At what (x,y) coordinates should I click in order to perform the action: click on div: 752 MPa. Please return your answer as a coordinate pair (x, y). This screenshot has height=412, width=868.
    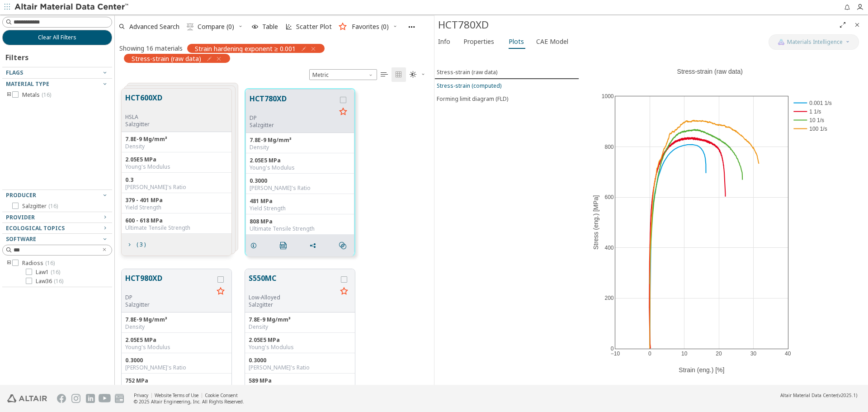
    Looking at the image, I should click on (176, 381).